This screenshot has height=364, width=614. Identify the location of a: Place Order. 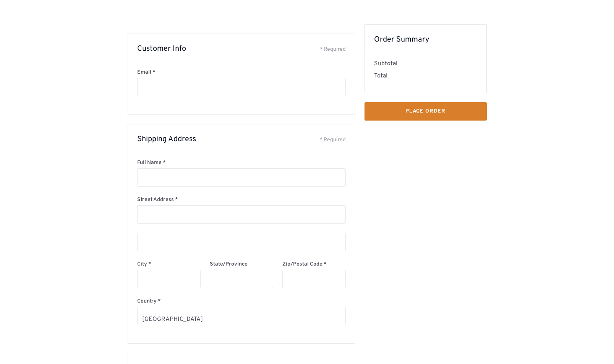
(425, 112).